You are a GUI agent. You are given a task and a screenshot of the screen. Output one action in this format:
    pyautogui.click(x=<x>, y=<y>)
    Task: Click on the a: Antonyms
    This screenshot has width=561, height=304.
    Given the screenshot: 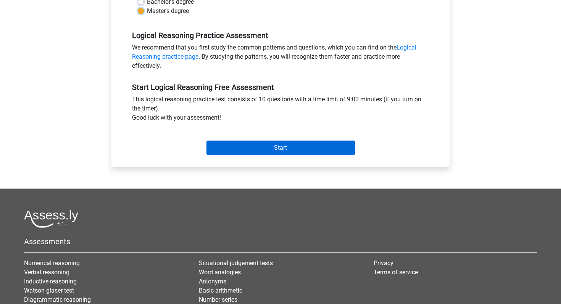 What is the action you would take?
    pyautogui.click(x=212, y=281)
    